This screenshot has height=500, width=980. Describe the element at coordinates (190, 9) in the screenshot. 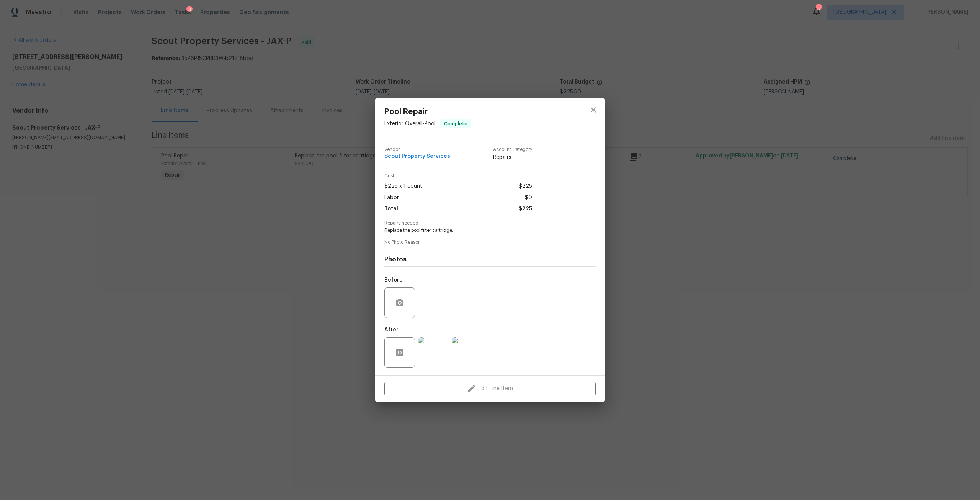

I see `div: 3` at that location.